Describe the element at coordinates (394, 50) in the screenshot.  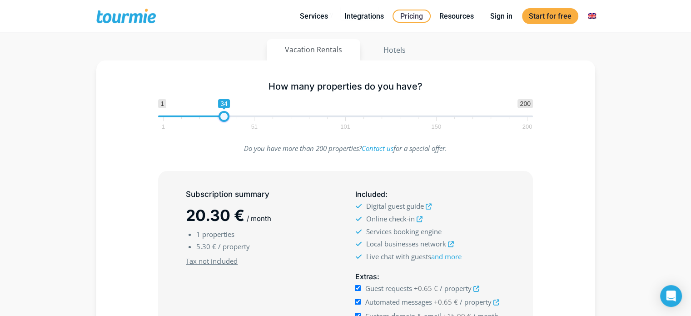
I see `button: Hotels` at that location.